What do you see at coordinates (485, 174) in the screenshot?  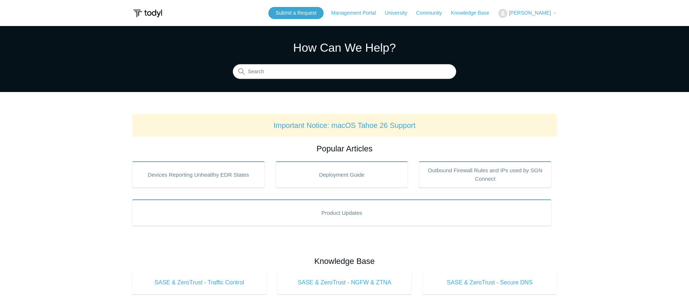 I see `a: Outbound Firewall Rules and IPs used by SGN Connect` at bounding box center [485, 174].